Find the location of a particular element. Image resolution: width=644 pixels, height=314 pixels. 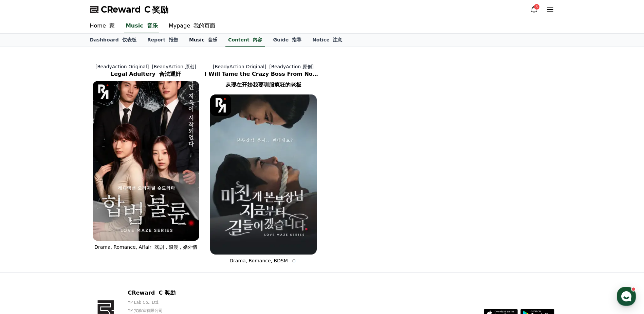

a: Guide 指导 is located at coordinates (287, 40).